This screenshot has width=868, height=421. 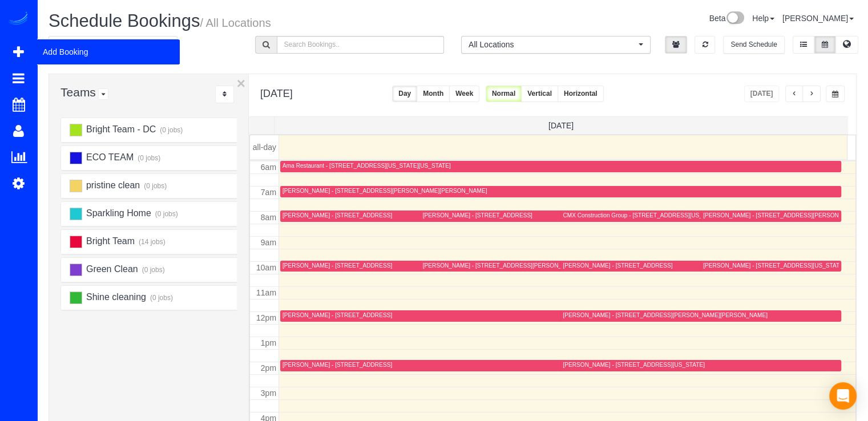 What do you see at coordinates (754, 45) in the screenshot?
I see `button: Send Schedule` at bounding box center [754, 45].